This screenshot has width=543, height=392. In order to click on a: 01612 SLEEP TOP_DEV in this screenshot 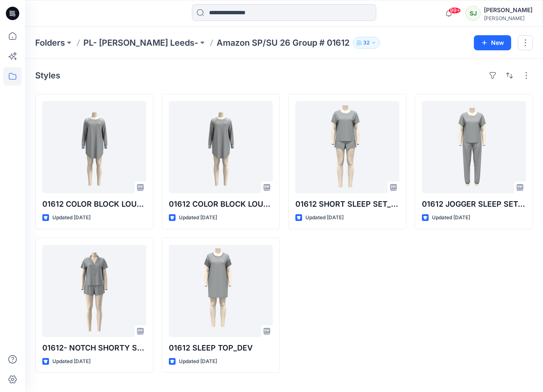, I will do `click(221, 291)`.